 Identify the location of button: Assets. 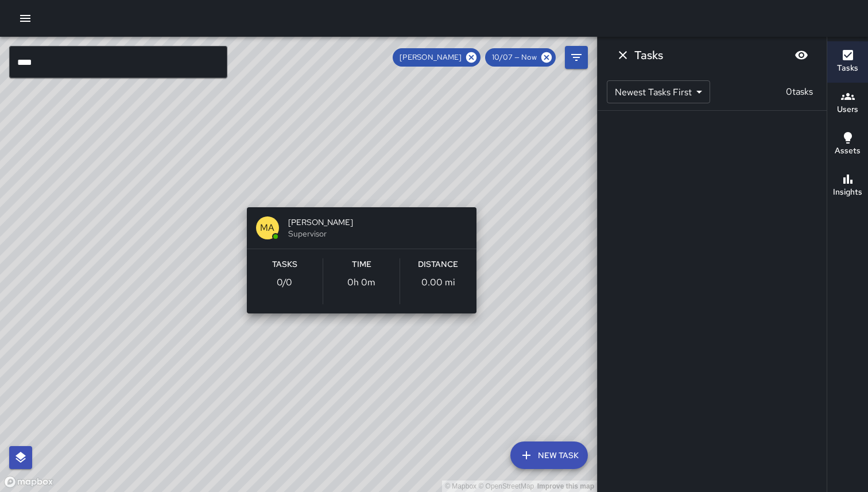
(848, 144).